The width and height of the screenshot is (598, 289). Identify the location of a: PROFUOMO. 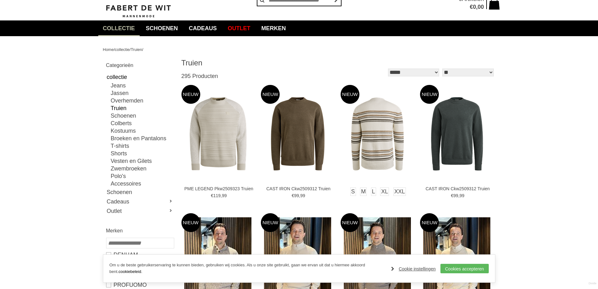
(140, 285).